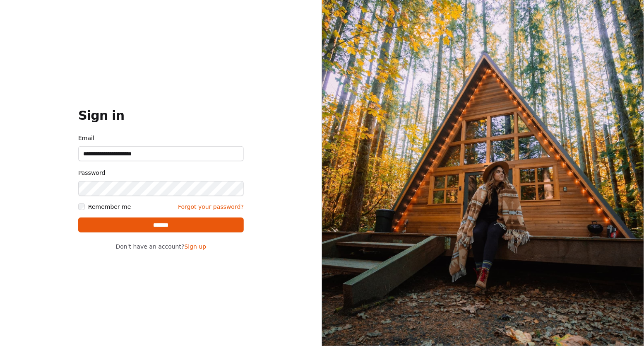  I want to click on label: Password, so click(161, 173).